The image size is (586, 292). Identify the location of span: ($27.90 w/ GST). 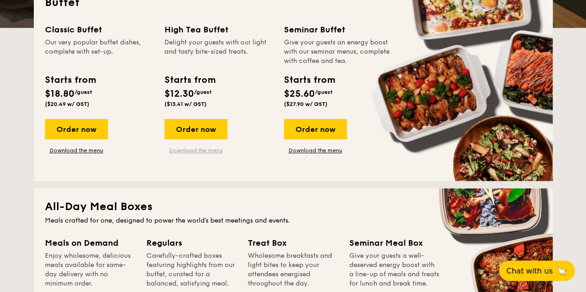
(306, 104).